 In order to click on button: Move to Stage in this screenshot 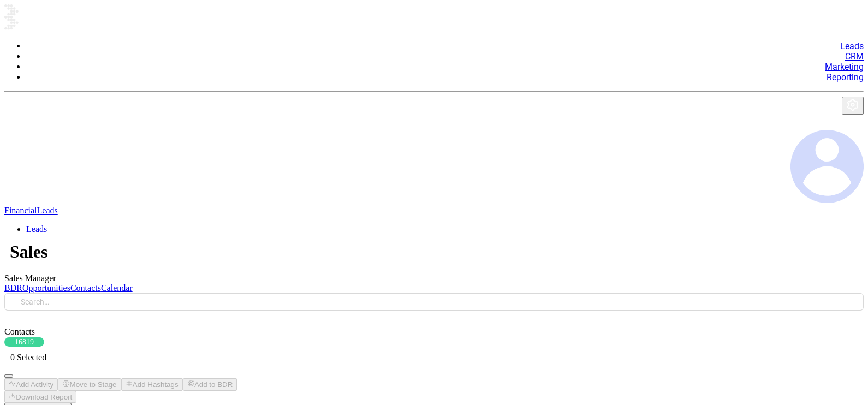, I will do `click(89, 384)`.